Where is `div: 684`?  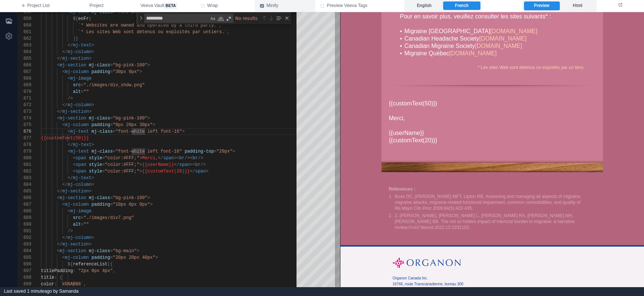
div: 684 is located at coordinates (25, 185).